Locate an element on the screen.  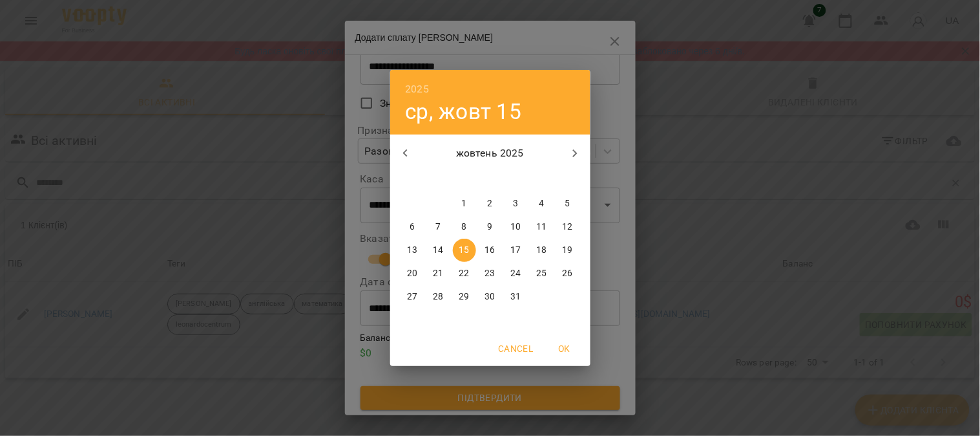
button: 31 is located at coordinates (516, 297).